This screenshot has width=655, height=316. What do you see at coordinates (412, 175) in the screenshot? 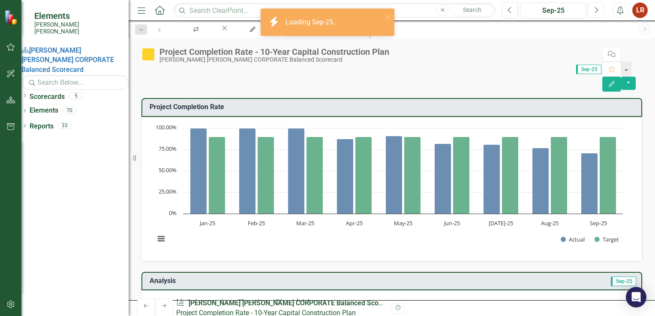
I see `g: Target, bar series 2 of 2 with 9 bars.` at bounding box center [412, 175].